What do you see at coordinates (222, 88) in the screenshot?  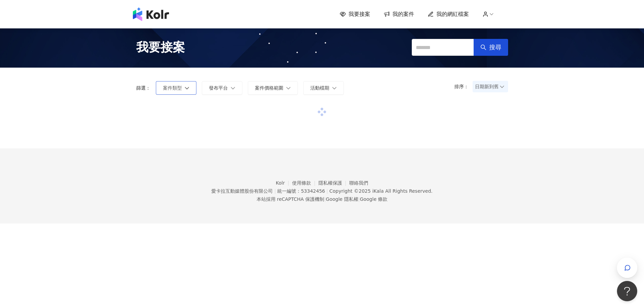 I see `button: 發布平台` at bounding box center [222, 88].